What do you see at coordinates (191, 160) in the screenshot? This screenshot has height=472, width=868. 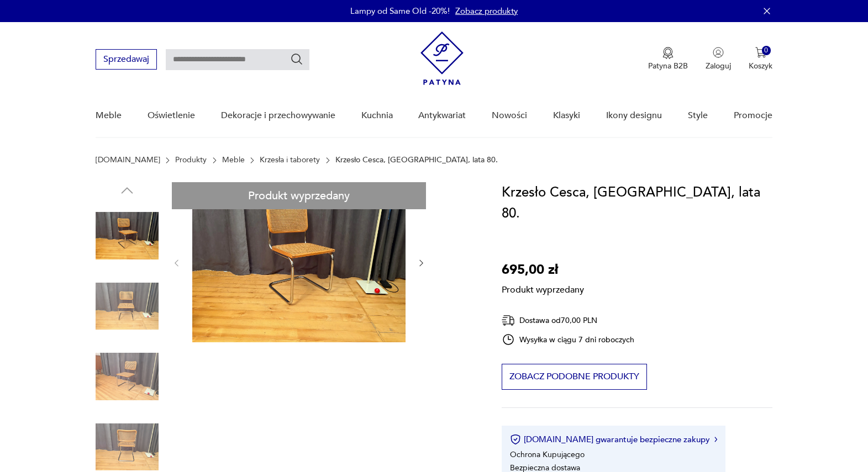 I see `a: Produkty` at bounding box center [191, 160].